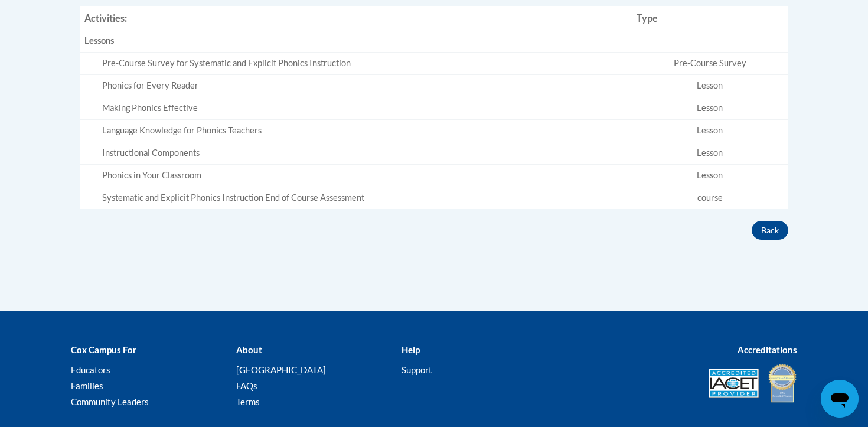 The image size is (868, 427). What do you see at coordinates (355, 18) in the screenshot?
I see `th: Activities:` at bounding box center [355, 18].